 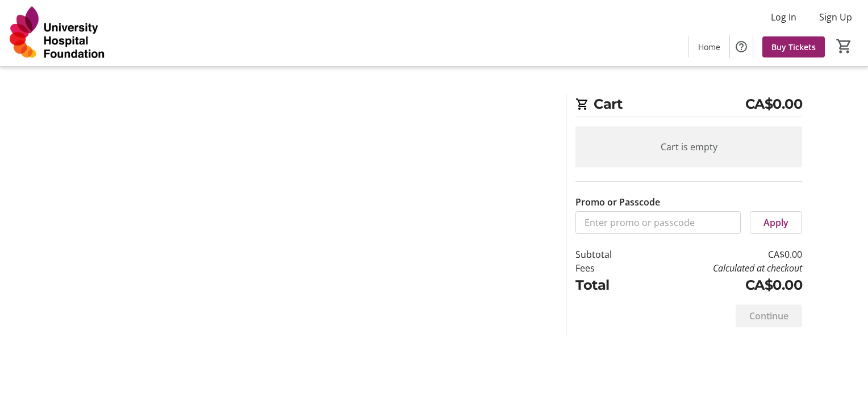 I want to click on h2: Cart, so click(x=688, y=105).